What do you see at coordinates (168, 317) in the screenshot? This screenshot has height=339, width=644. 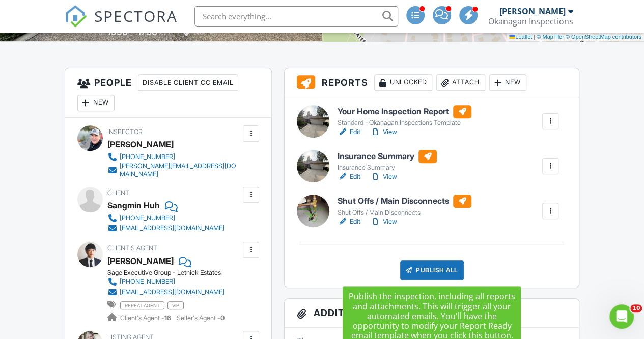 I see `strong: 16` at bounding box center [168, 317].